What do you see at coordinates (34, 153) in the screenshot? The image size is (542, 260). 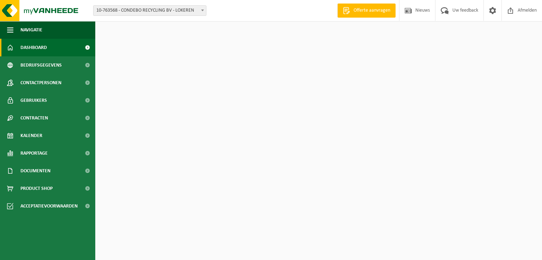 I see `span: Rapportage` at bounding box center [34, 153].